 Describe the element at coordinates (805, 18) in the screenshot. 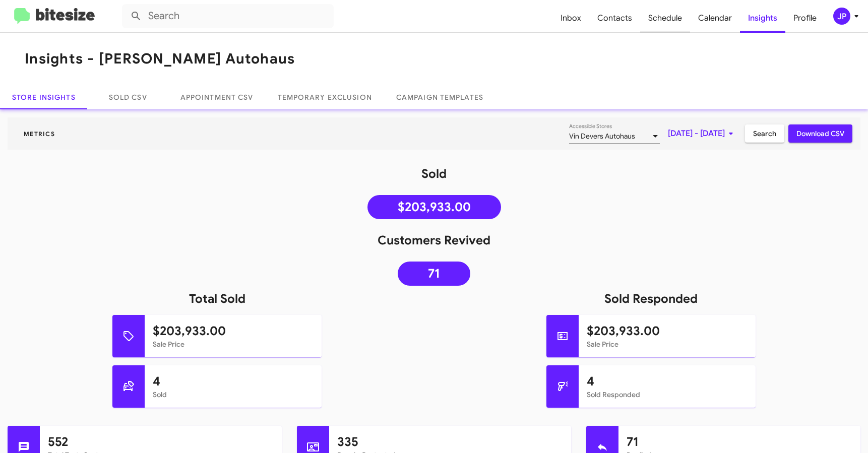

I see `span: Profile` at that location.